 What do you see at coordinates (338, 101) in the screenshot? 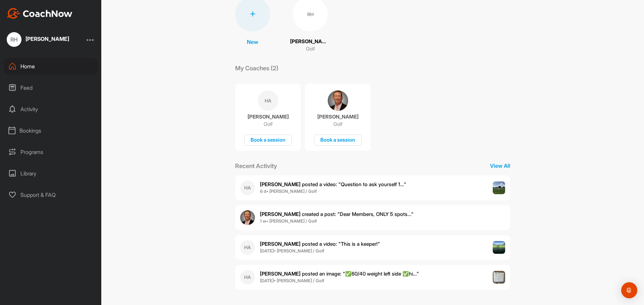
I see `img: coach avatar` at bounding box center [338, 101].